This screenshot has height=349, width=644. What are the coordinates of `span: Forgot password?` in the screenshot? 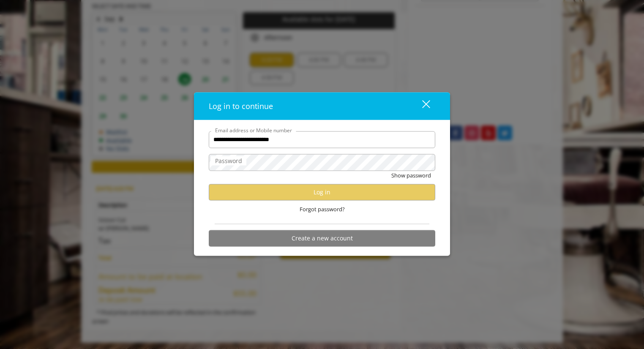 It's located at (322, 209).